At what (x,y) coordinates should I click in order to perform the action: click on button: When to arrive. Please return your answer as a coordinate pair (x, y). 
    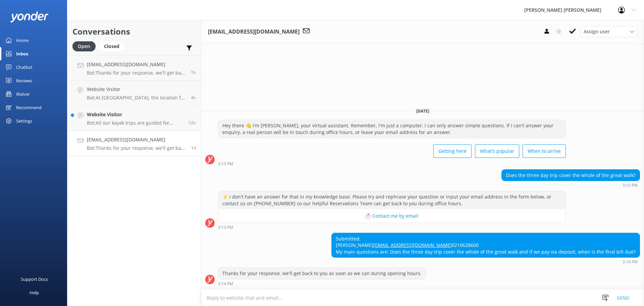
    Looking at the image, I should click on (544, 151).